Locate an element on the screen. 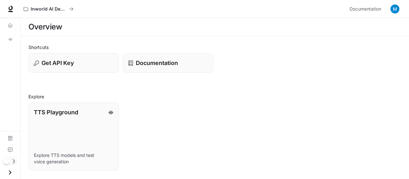 The height and width of the screenshot is (179, 409). a: Overview is located at coordinates (10, 25).